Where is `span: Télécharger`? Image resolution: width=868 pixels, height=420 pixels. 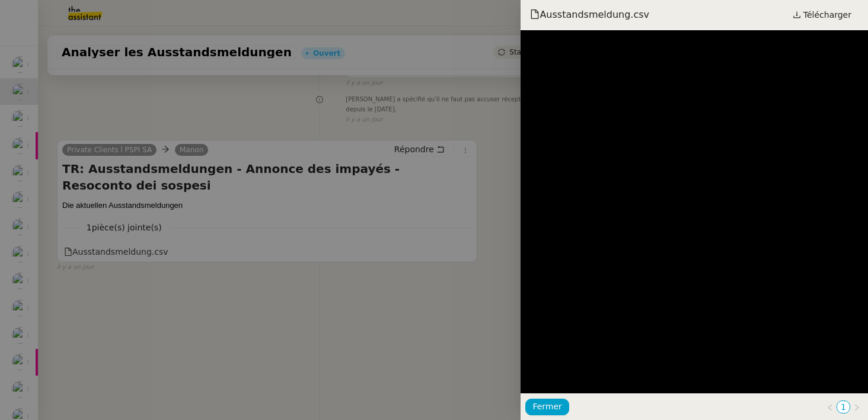 span: Télécharger is located at coordinates (827, 15).